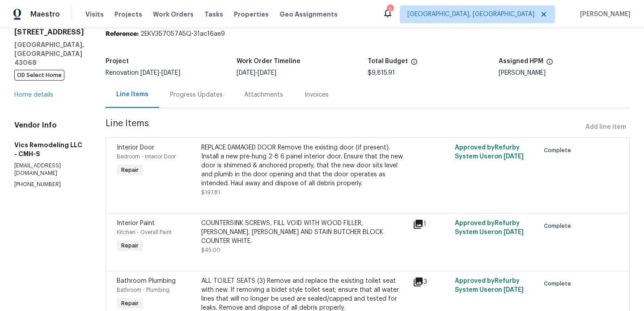 This screenshot has height=311, width=644. I want to click on span: Kitchen - Overall Paint, so click(144, 232).